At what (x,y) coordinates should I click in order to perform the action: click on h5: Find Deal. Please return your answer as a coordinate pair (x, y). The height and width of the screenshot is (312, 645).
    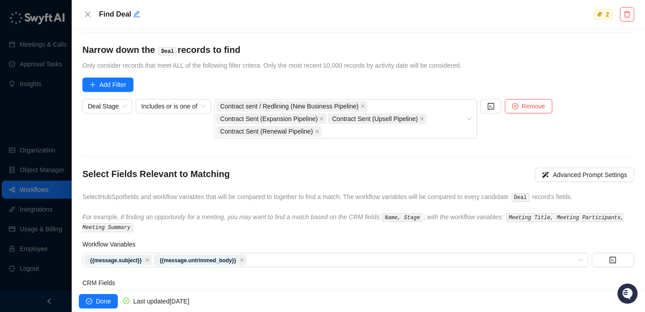
    Looking at the image, I should click on (345, 14).